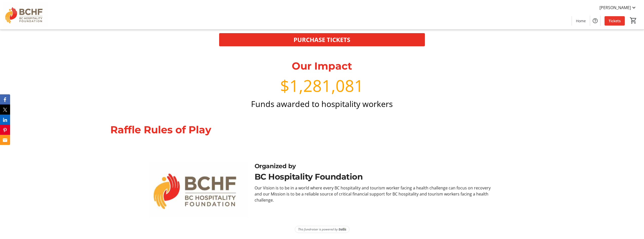 This screenshot has width=644, height=239. I want to click on button: Help, so click(595, 20).